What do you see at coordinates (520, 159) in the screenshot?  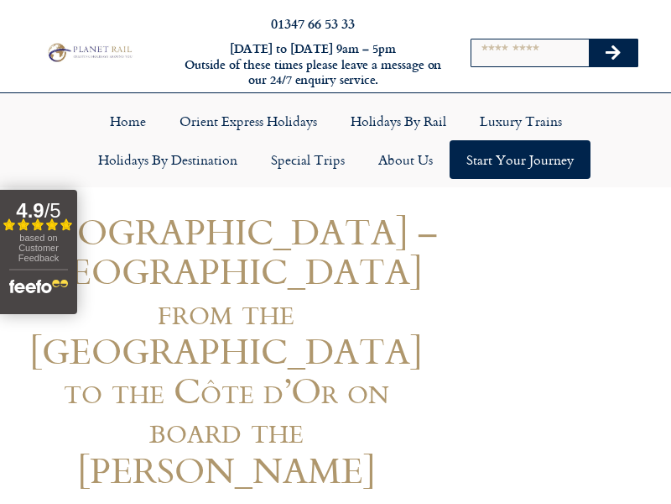 I see `a: Start your Journey` at bounding box center [520, 159].